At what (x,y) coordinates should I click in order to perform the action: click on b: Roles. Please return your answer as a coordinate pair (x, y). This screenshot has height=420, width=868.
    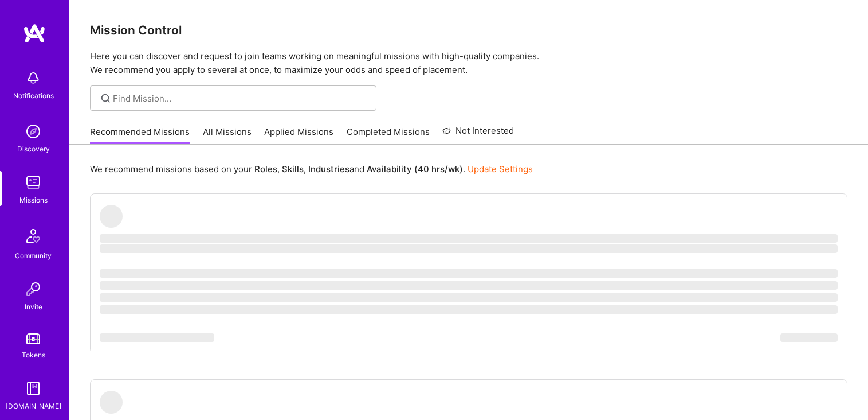
    Looking at the image, I should click on (266, 169).